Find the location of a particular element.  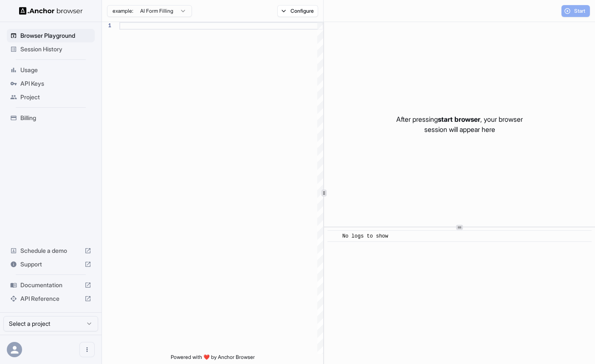

span: No logs to show is located at coordinates (365, 236).